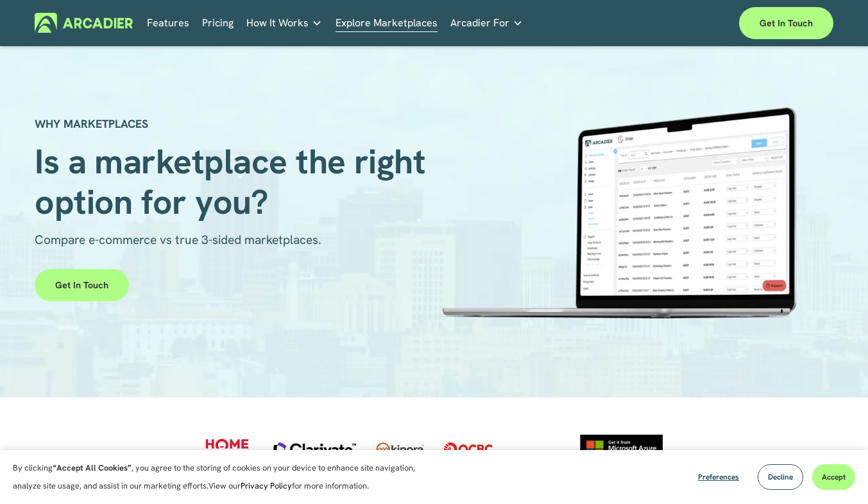 This screenshot has width=868, height=504. What do you see at coordinates (218, 22) in the screenshot?
I see `a: Pricing` at bounding box center [218, 22].